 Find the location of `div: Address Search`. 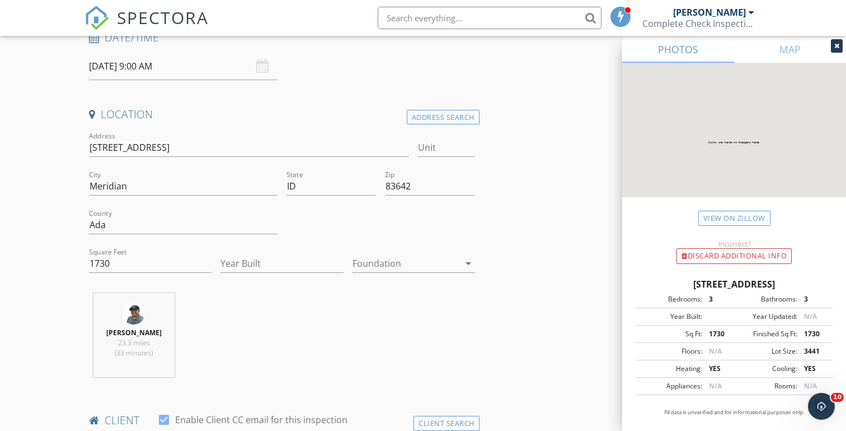

div: Address Search is located at coordinates (443, 117).